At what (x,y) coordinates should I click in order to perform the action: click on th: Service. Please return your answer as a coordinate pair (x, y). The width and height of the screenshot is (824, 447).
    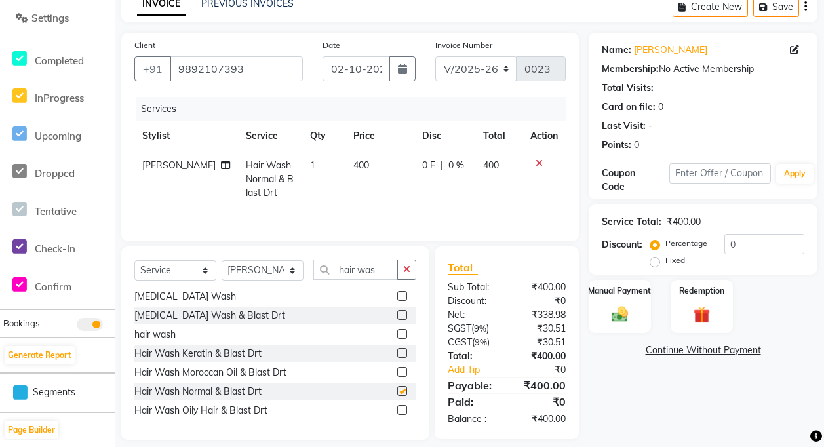
    Looking at the image, I should click on (270, 136).